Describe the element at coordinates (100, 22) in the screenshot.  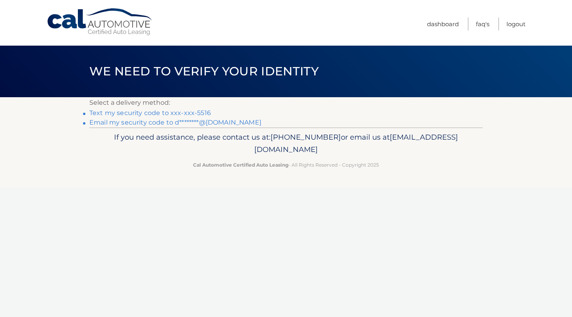
I see `a: Cal Automotive` at that location.